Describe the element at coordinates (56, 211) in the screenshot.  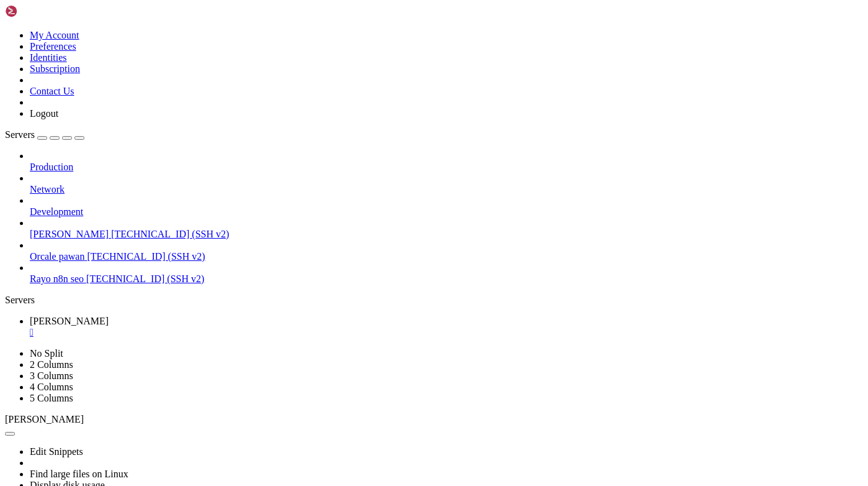
I see `span: Development` at that location.